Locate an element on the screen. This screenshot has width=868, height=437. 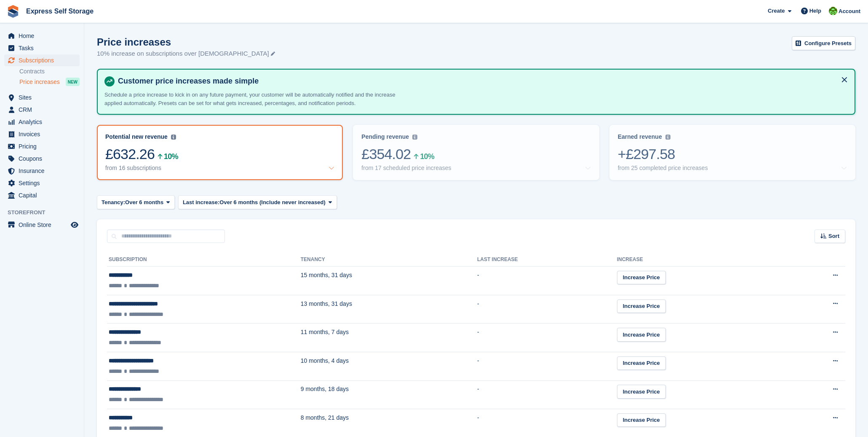
div: £354.02 is located at coordinates (476, 154).